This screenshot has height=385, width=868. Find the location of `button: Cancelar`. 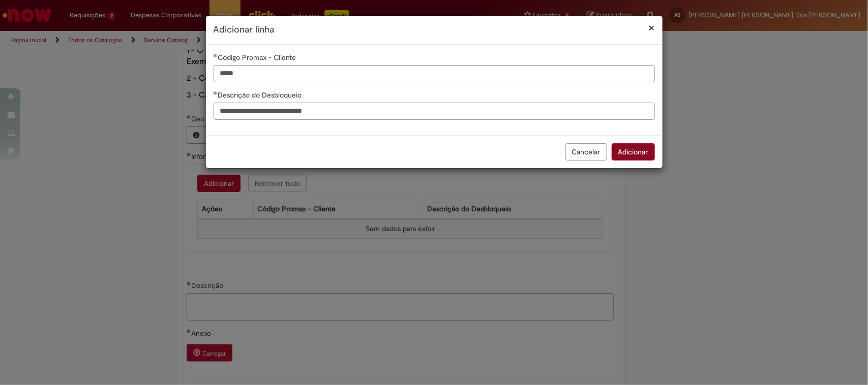

button: Cancelar is located at coordinates (586, 152).